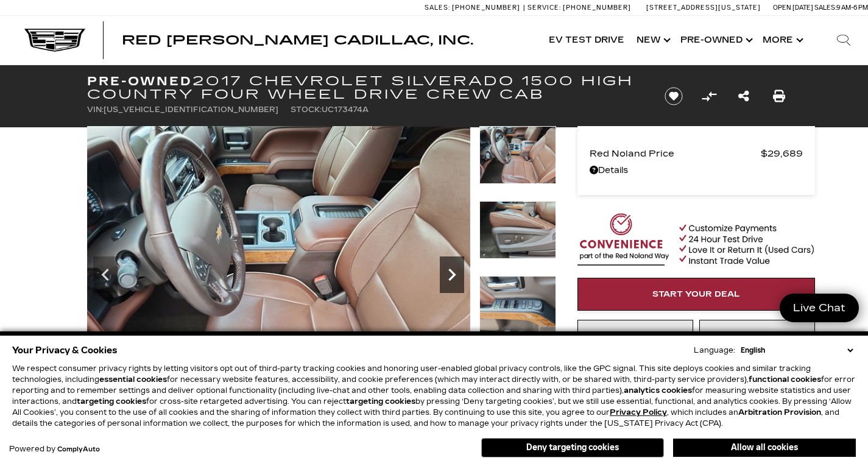  What do you see at coordinates (434, 396) in the screenshot?
I see `p: We respect consumer privacy rights by letting visitors opt out of third-party tracking cookies an...` at bounding box center [434, 396].